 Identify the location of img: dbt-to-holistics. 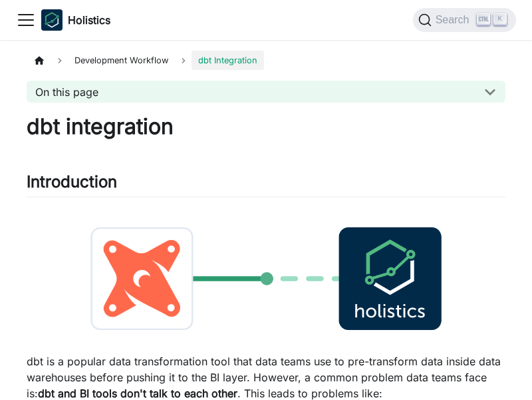
(266, 278).